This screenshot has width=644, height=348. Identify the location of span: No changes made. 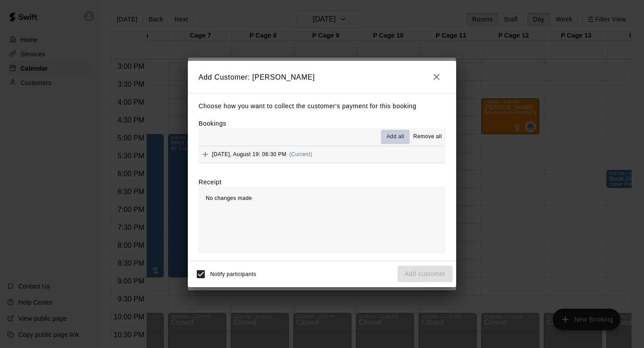
(228, 198).